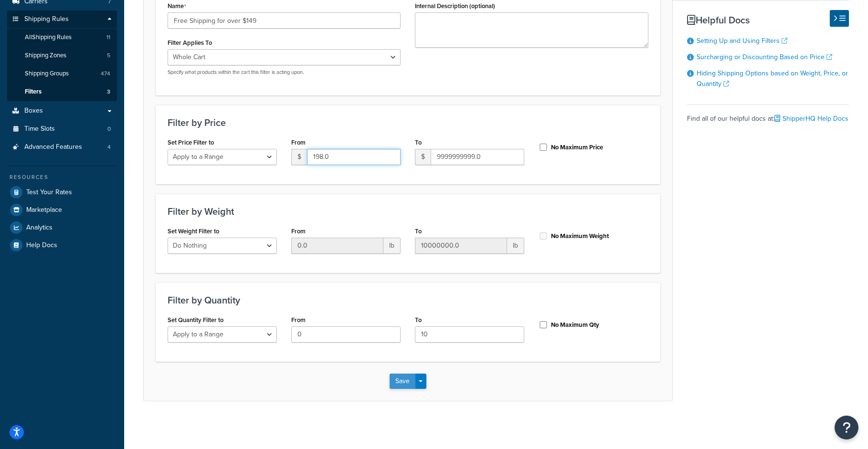  What do you see at coordinates (847, 428) in the screenshot?
I see `button: Open Resource Center` at bounding box center [847, 428].